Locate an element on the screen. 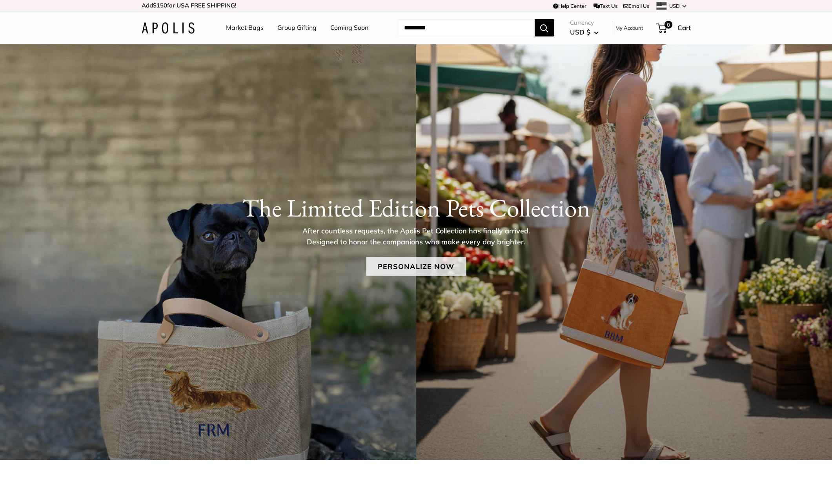 The image size is (832, 504). h1: The Limited Edition Pets Collection is located at coordinates (416, 207).